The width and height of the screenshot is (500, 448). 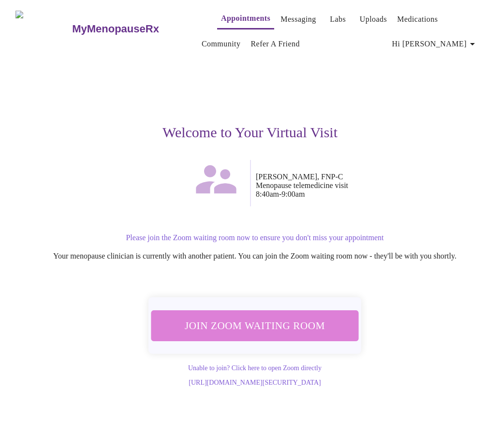 What do you see at coordinates (246, 19) in the screenshot?
I see `button: Appointments` at bounding box center [246, 19].